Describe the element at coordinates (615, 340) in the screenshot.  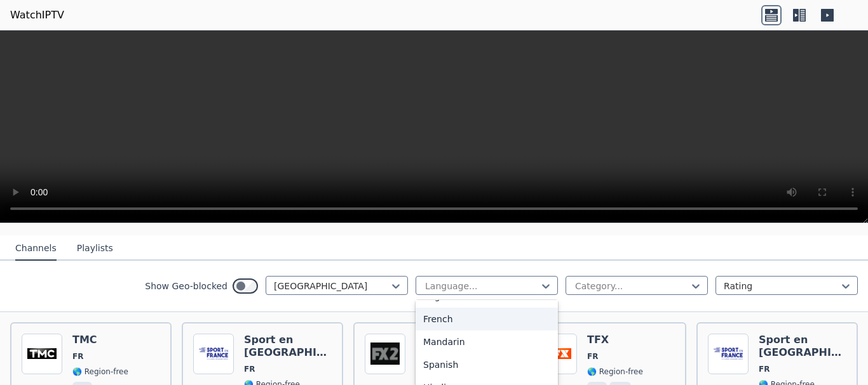
I see `h6: TFX` at that location.